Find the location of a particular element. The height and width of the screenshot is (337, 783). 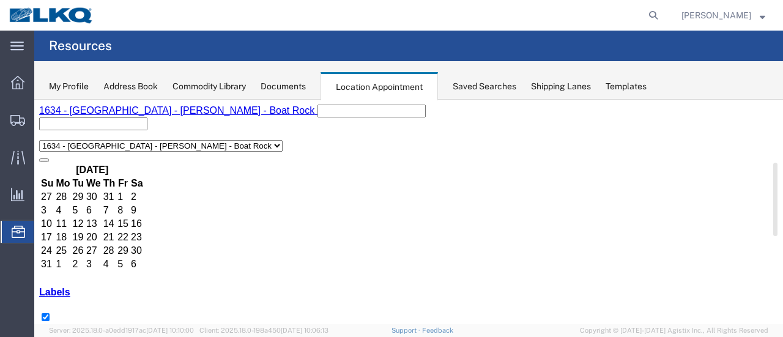

td: 18 is located at coordinates (28, 138).